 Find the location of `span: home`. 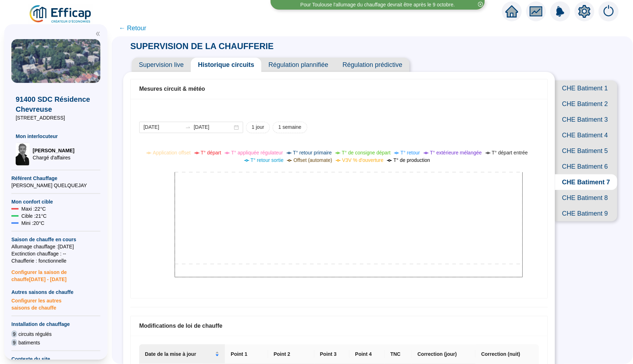

span: home is located at coordinates (512, 11).